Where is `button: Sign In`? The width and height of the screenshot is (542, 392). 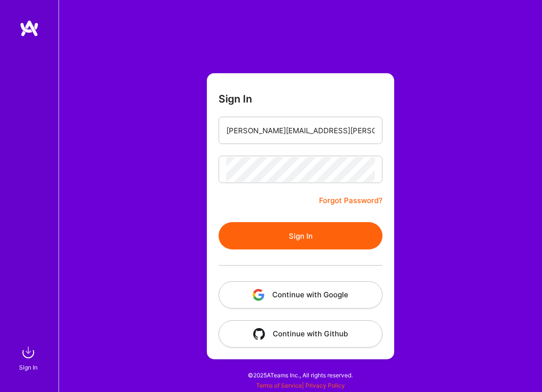 button: Sign In is located at coordinates (301, 235).